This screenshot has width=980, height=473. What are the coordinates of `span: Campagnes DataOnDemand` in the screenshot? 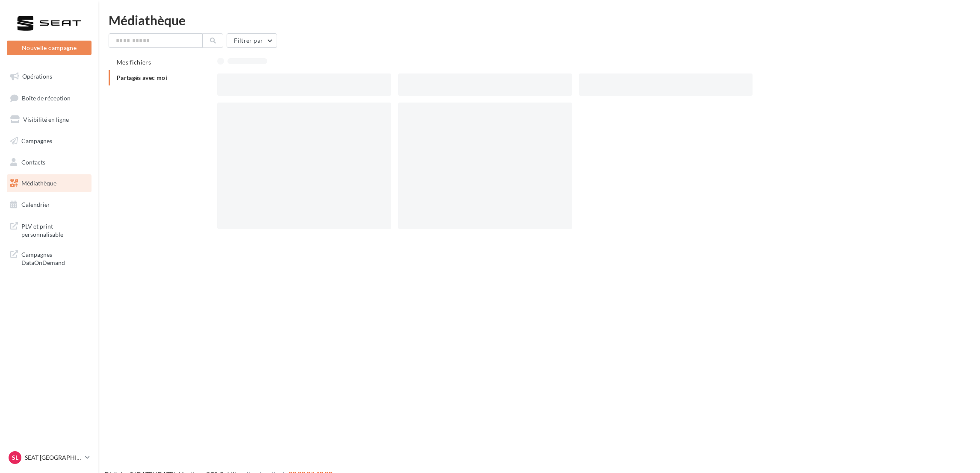 It's located at (55, 258).